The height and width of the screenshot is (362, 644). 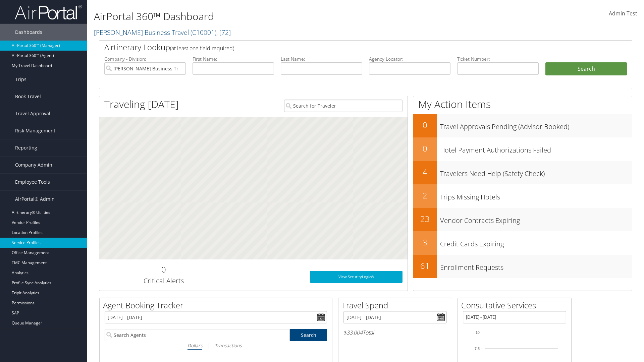 I want to click on h3: Credit Cards Expiring, so click(x=536, y=242).